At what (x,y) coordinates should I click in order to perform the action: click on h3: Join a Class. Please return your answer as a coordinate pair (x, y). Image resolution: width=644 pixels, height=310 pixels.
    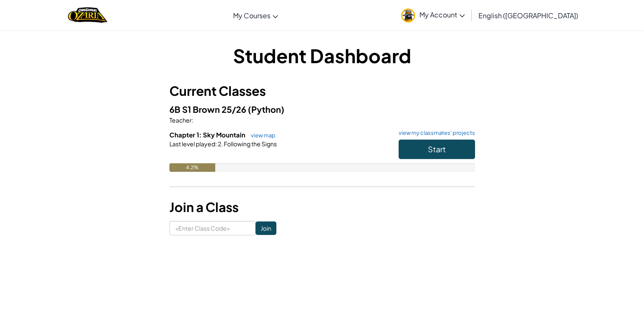
    Looking at the image, I should click on (322, 207).